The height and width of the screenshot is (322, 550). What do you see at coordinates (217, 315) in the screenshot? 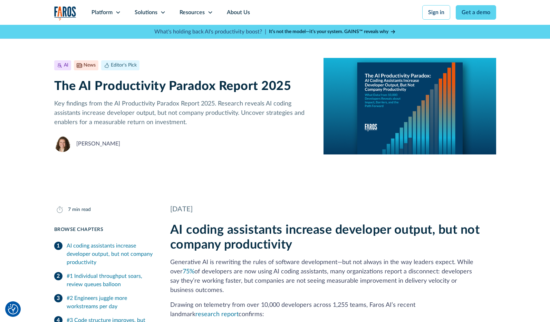
I see `a: research report` at bounding box center [217, 315].